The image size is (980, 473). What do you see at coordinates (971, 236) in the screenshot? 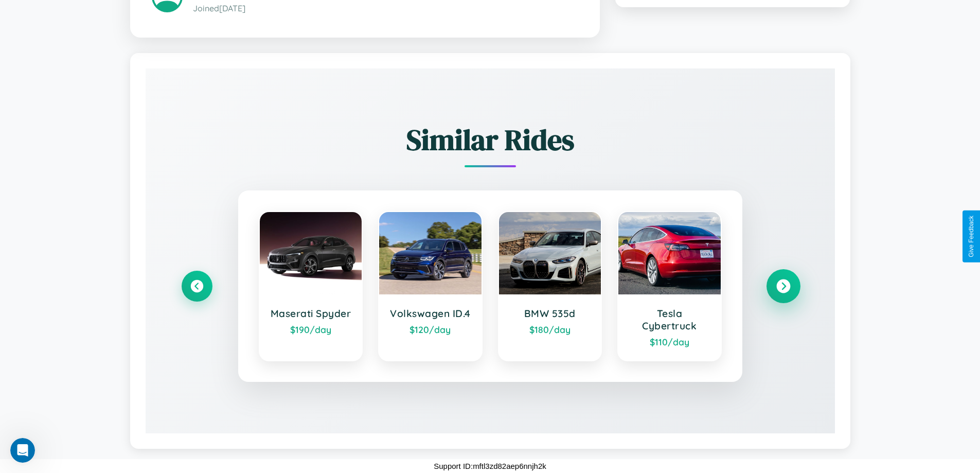
I see `div: Give Feedback` at bounding box center [971, 236].